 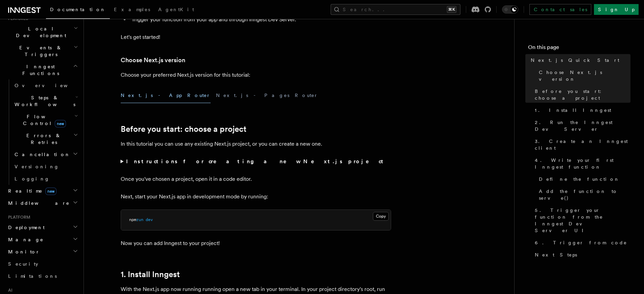 What do you see at coordinates (581, 242) in the screenshot?
I see `a: 6. Trigger from code` at bounding box center [581, 242].